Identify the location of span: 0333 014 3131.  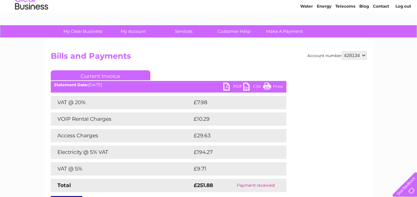
(315, 7).